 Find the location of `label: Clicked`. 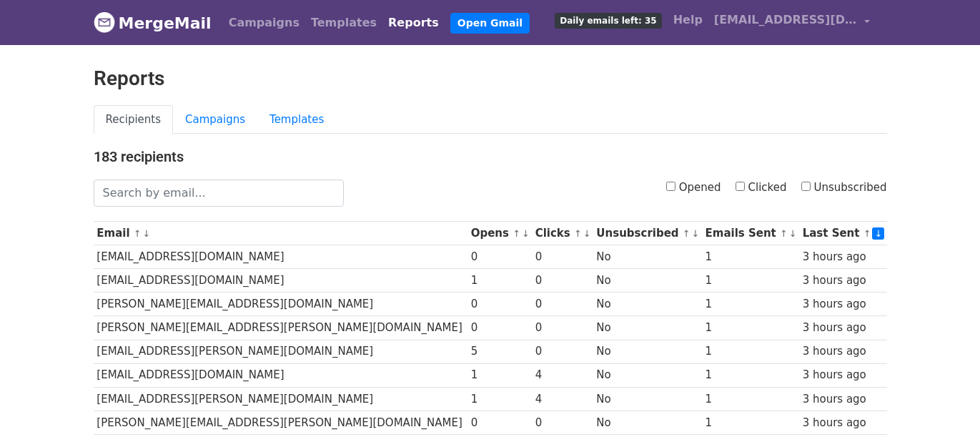

label: Clicked is located at coordinates (762, 187).